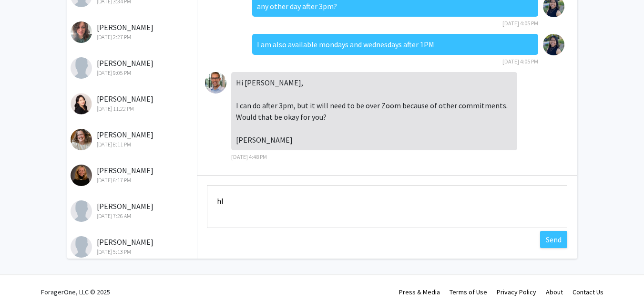 This screenshot has height=302, width=644. I want to click on img: Spencer Greenhalgh, so click(216, 83).